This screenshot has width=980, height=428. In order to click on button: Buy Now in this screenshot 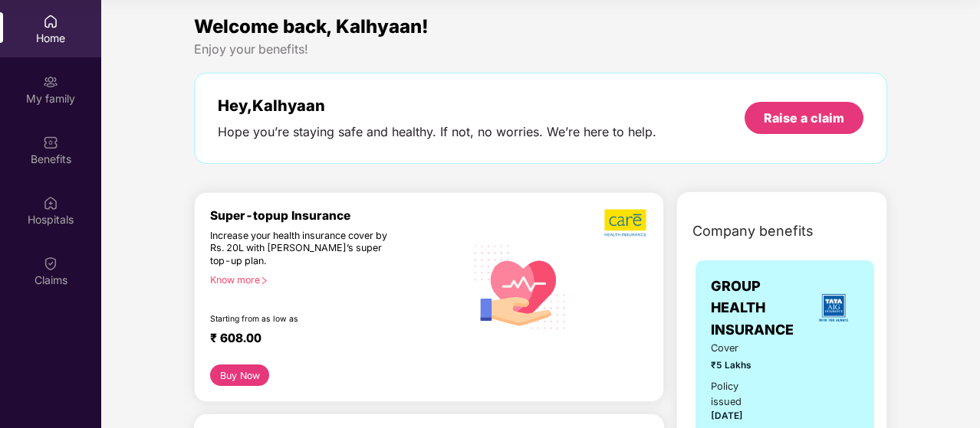, I will do `click(240, 375)`.